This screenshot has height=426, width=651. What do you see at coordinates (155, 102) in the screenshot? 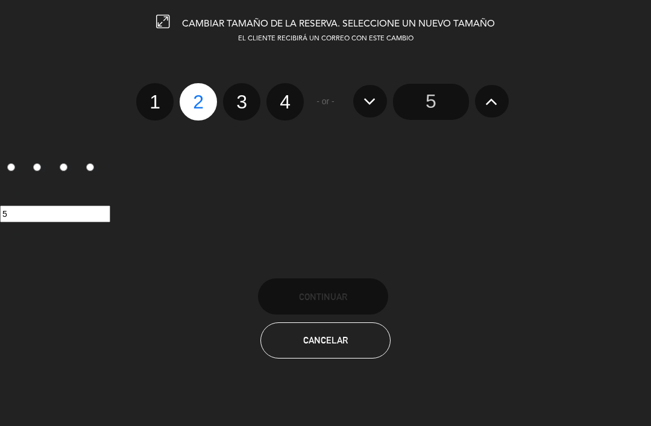
I see `label: 1` at bounding box center [155, 102].